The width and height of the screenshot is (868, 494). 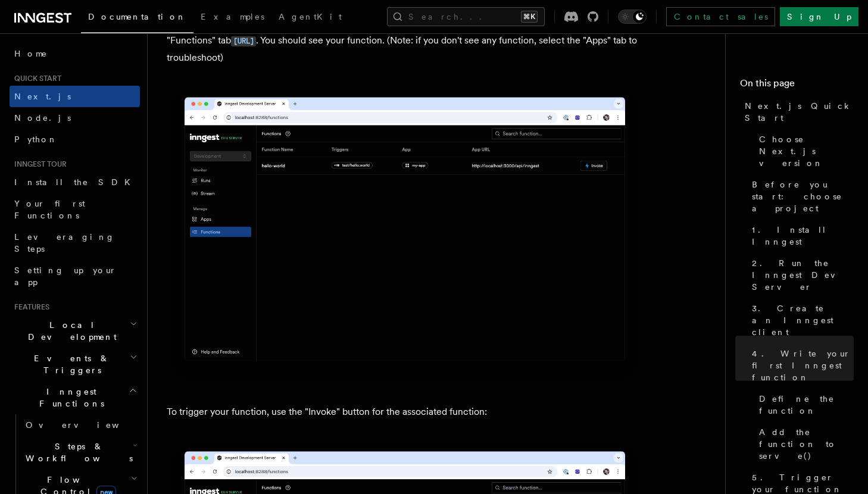 I want to click on span: Inngest tour, so click(x=38, y=164).